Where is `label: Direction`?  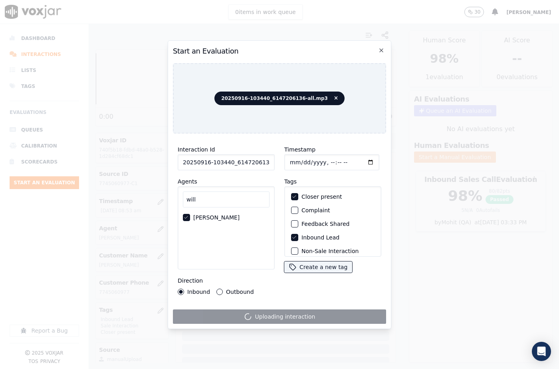
label: Direction is located at coordinates (190, 280).